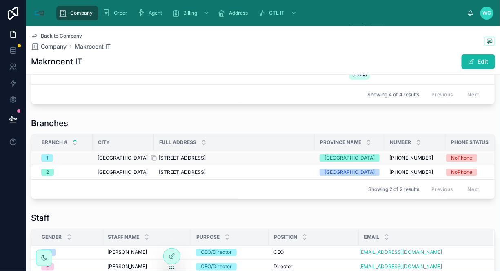 The width and height of the screenshot is (500, 271). What do you see at coordinates (155, 13) in the screenshot?
I see `span: Agent` at bounding box center [155, 13].